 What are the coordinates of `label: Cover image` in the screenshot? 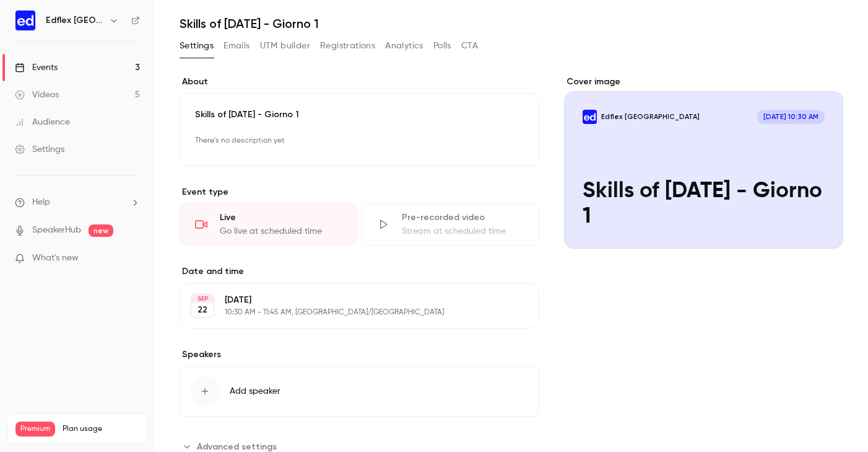 It's located at (705, 82).